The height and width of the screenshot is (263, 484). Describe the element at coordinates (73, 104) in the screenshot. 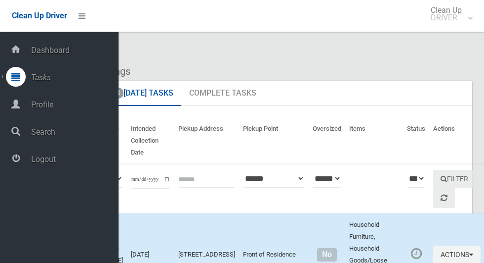

I see `span: Profile` at that location.